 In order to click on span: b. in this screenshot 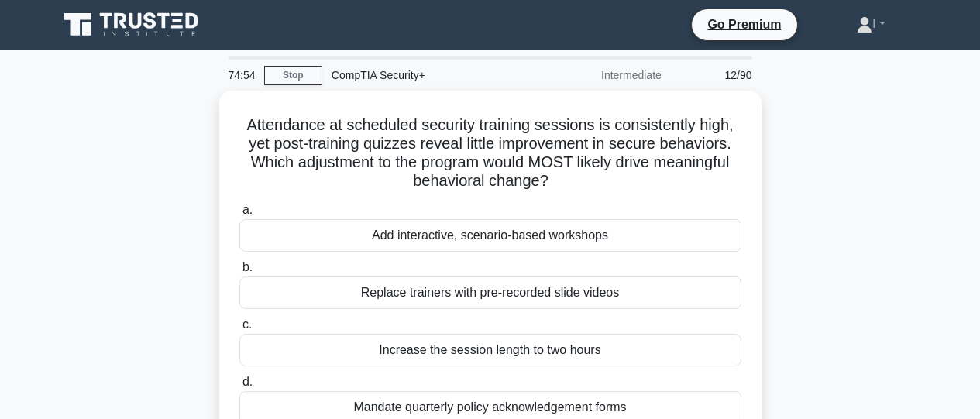, I will do `click(247, 266)`.